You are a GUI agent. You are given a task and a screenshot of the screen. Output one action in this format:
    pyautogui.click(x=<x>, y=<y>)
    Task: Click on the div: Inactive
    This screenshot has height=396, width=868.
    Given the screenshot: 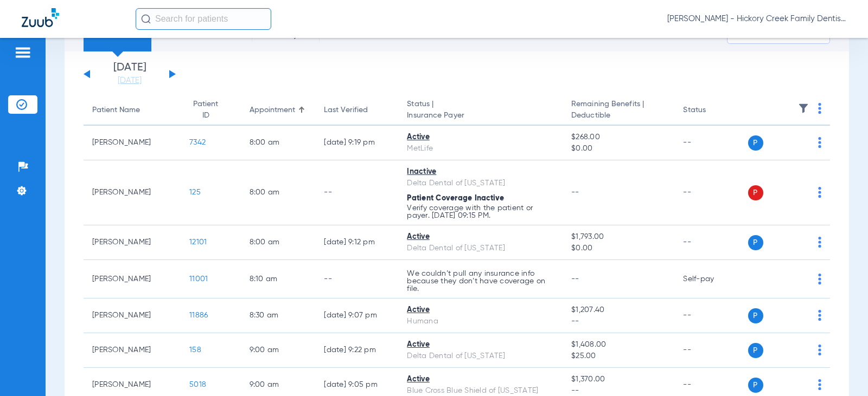 What is the action you would take?
    pyautogui.click(x=480, y=172)
    